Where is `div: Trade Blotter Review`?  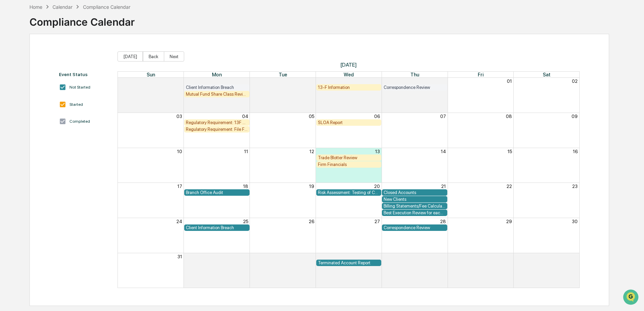 div: Trade Blotter Review is located at coordinates (349, 158).